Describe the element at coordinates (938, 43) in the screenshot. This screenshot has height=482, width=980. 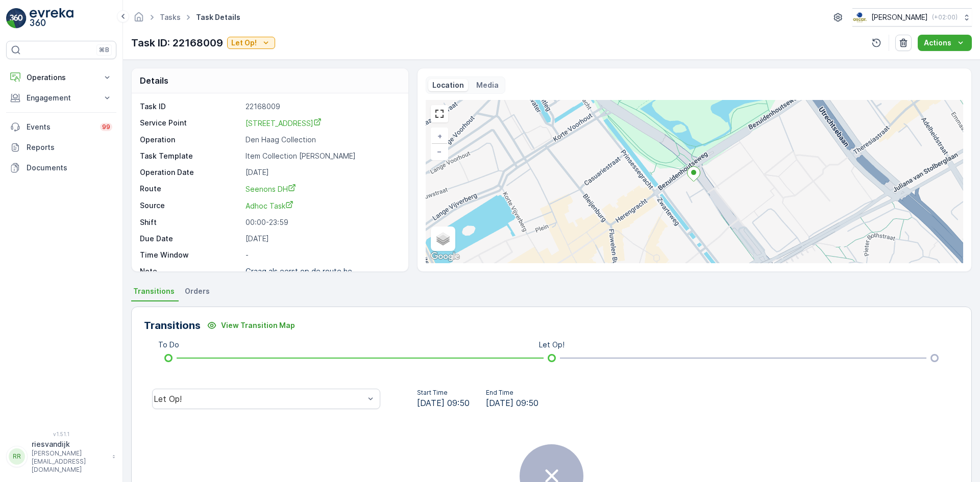
I see `p: Actions` at that location.